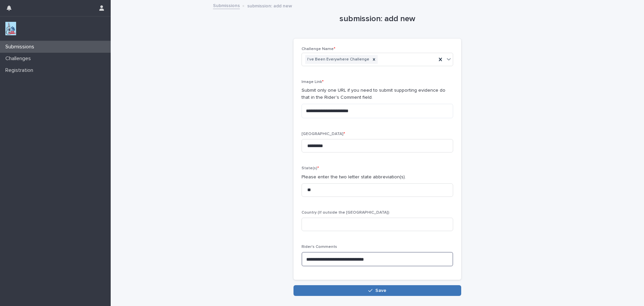 The width and height of the screenshot is (644, 306). I want to click on span: Image Link, so click(313, 82).